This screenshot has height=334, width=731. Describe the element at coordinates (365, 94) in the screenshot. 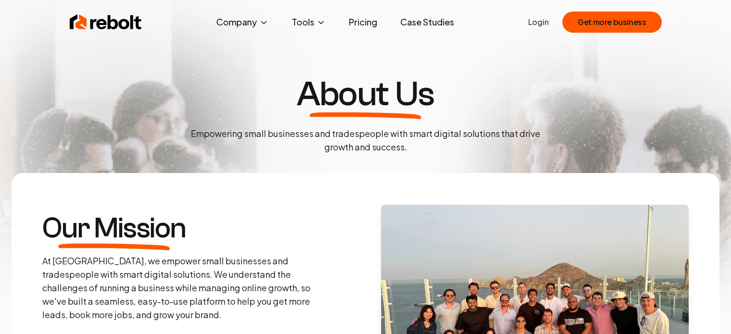

I see `h1: About Us` at that location.